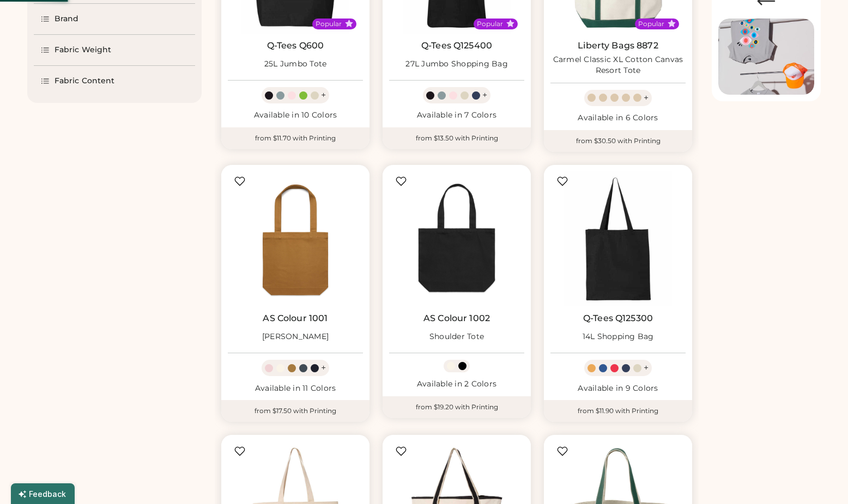 This screenshot has width=848, height=504. Describe the element at coordinates (295, 139) in the screenshot. I see `div: from $11.70 with Printing` at that location.